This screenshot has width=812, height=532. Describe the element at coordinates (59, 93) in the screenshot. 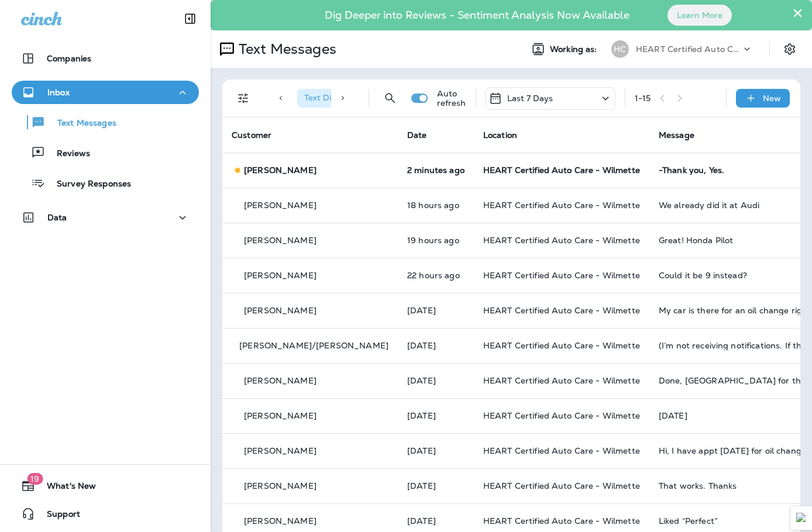

I see `p: Inbox` at that location.